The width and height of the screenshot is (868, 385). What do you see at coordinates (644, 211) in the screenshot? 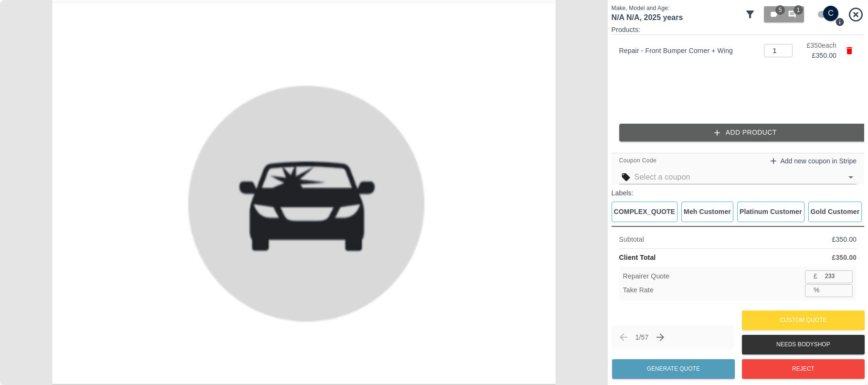
I see `p: COMPLEX_QUOTE` at bounding box center [644, 211].